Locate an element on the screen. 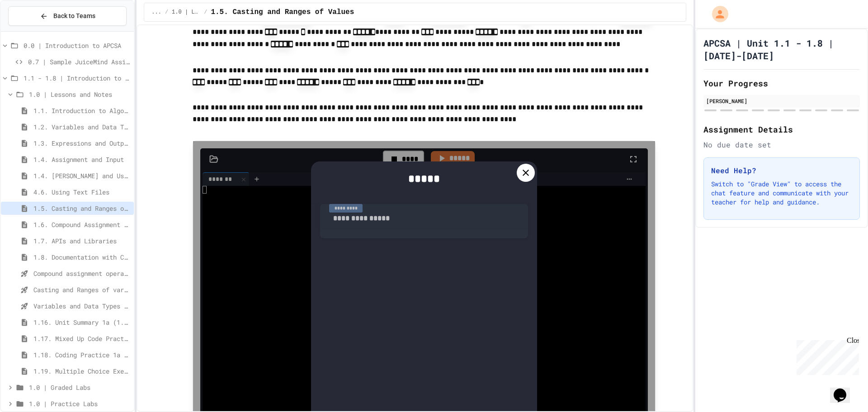 This screenshot has height=412, width=868. span: 1.18. Coding Practice 1a (1.1-1.6) is located at coordinates (82, 354).